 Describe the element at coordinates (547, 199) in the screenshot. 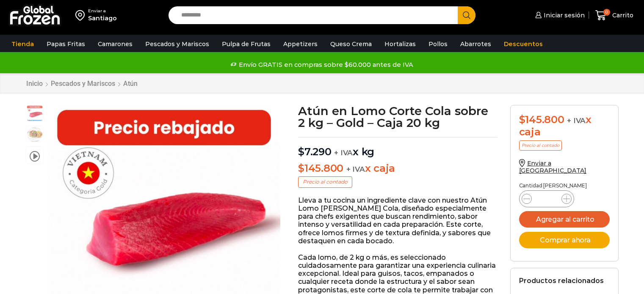

I see `input: Product quantity` at that location.